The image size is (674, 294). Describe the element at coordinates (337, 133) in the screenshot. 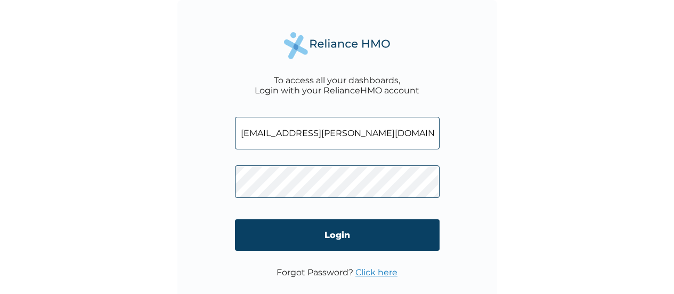

I see `input: Email address or HMO ID` at that location.